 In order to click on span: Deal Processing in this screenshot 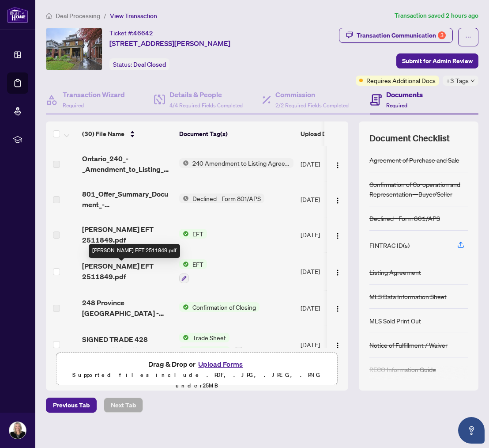, I will do `click(78, 16)`.